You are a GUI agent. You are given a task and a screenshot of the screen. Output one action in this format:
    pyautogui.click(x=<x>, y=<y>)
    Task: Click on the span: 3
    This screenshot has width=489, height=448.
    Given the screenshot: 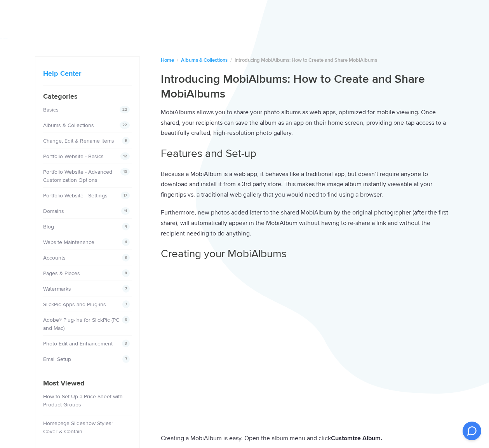 What is the action you would take?
    pyautogui.click(x=126, y=343)
    